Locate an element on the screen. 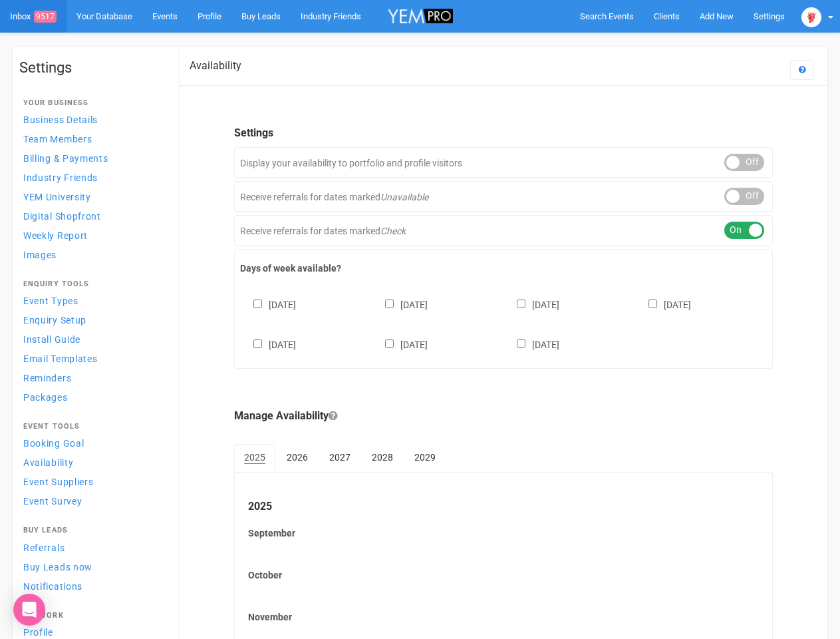 The width and height of the screenshot is (840, 639). span: Event Types is located at coordinates (50, 301).